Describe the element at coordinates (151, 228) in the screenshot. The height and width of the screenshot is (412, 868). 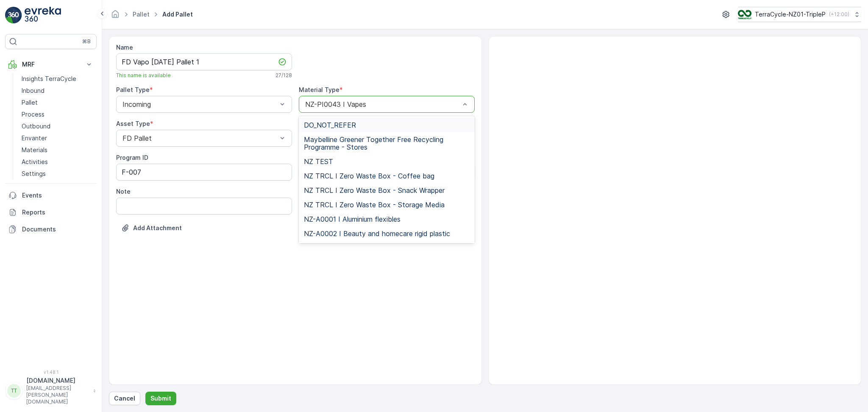
I see `button: Upload File` at that location.